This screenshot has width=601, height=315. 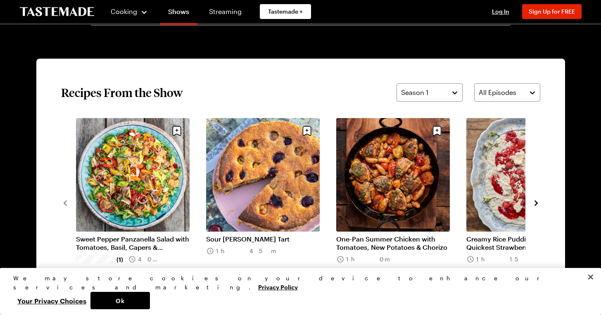 I want to click on a: To Tastemade Home Page, so click(x=57, y=12).